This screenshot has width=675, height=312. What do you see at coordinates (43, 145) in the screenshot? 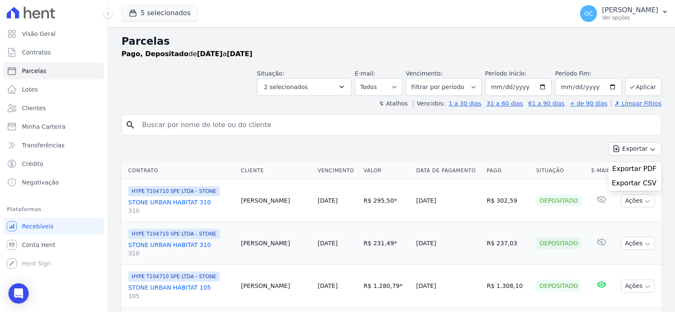
I see `span: Transferências` at bounding box center [43, 145].